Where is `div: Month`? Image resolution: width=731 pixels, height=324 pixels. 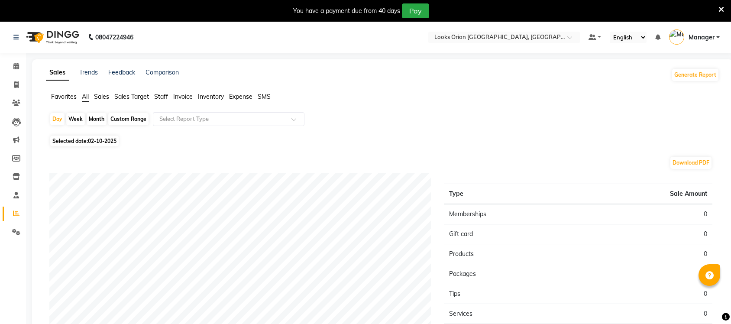
div: Month is located at coordinates (97, 119).